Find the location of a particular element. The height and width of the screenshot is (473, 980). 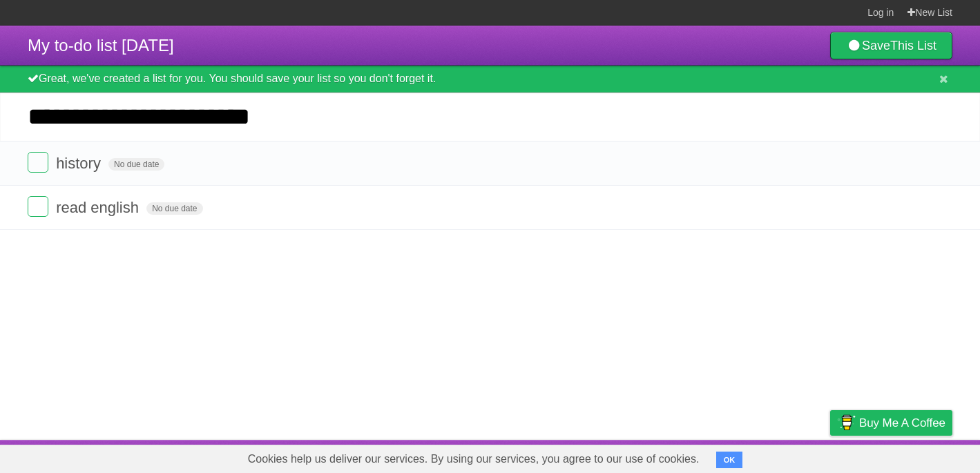

button: OK is located at coordinates (729, 460).